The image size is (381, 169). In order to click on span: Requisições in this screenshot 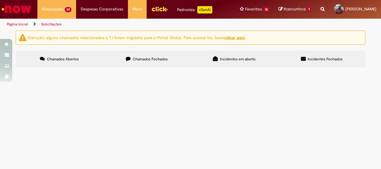, I will do `click(53, 9)`.